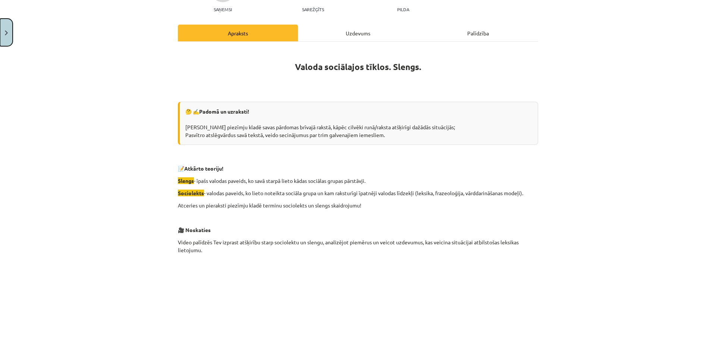 This screenshot has height=352, width=716. I want to click on span: Slengs, so click(186, 181).